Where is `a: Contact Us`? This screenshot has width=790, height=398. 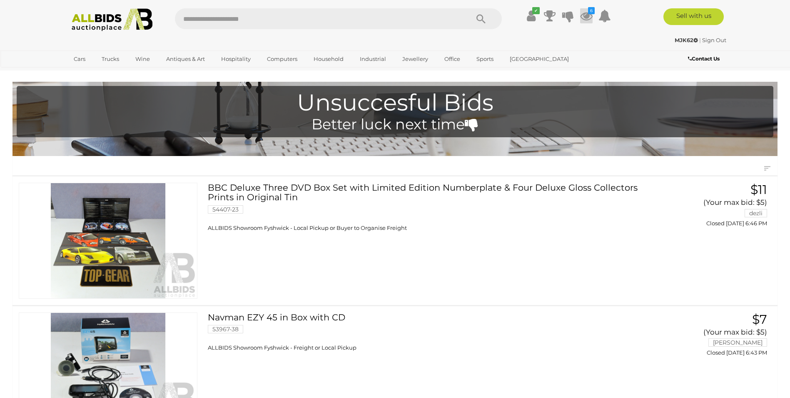 a: Contact Us is located at coordinates (705, 59).